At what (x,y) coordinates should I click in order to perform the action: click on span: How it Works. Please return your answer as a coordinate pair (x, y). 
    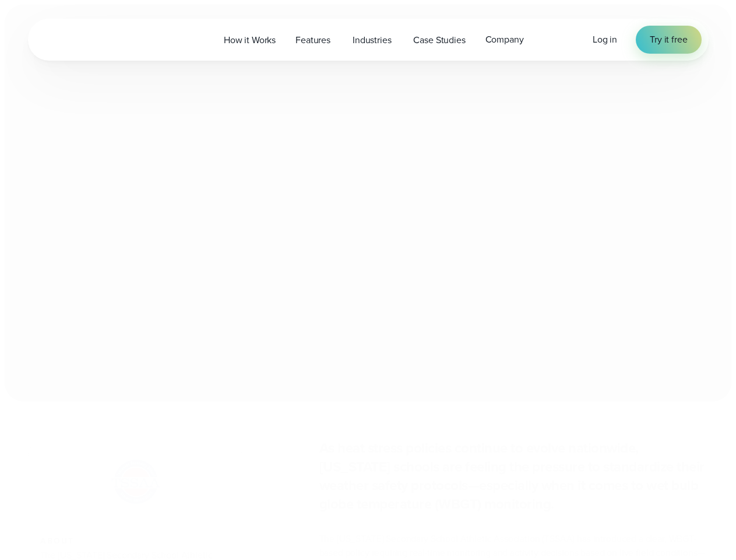
    Looking at the image, I should click on (250, 40).